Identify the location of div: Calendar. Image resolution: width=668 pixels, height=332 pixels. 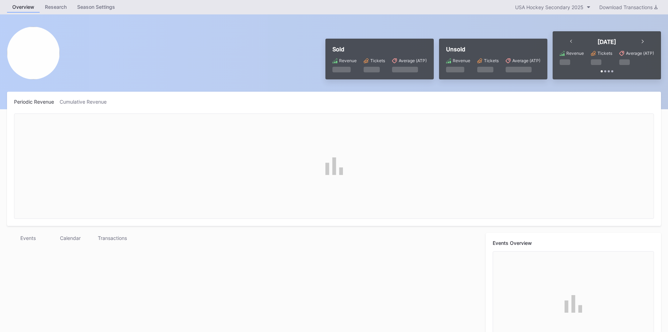
(70, 238).